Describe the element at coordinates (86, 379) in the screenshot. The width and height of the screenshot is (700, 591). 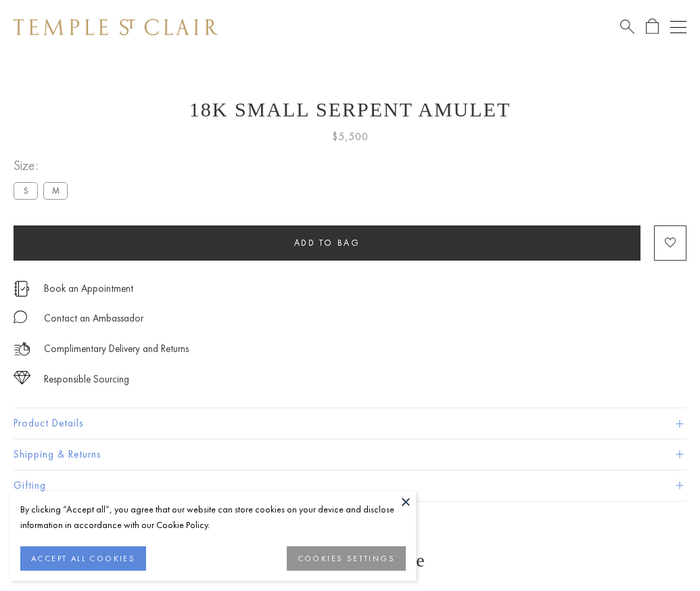
I see `div: Responsible Sourcing` at that location.